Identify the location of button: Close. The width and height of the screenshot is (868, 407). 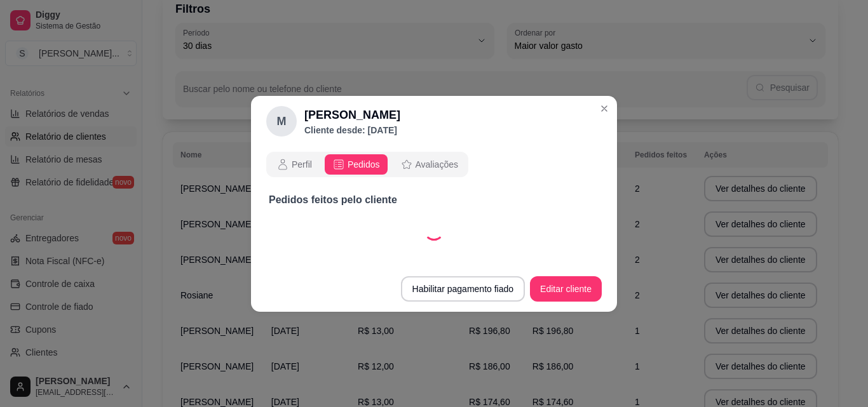
(604, 109).